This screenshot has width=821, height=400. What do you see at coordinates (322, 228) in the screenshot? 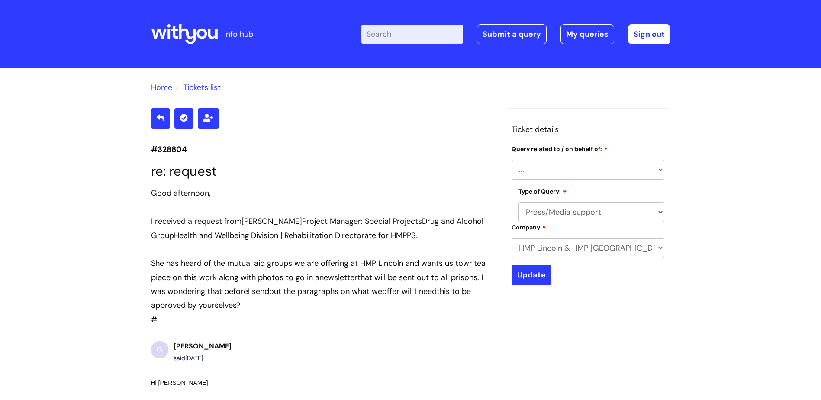
I see `div: I received a request from` at bounding box center [322, 228].